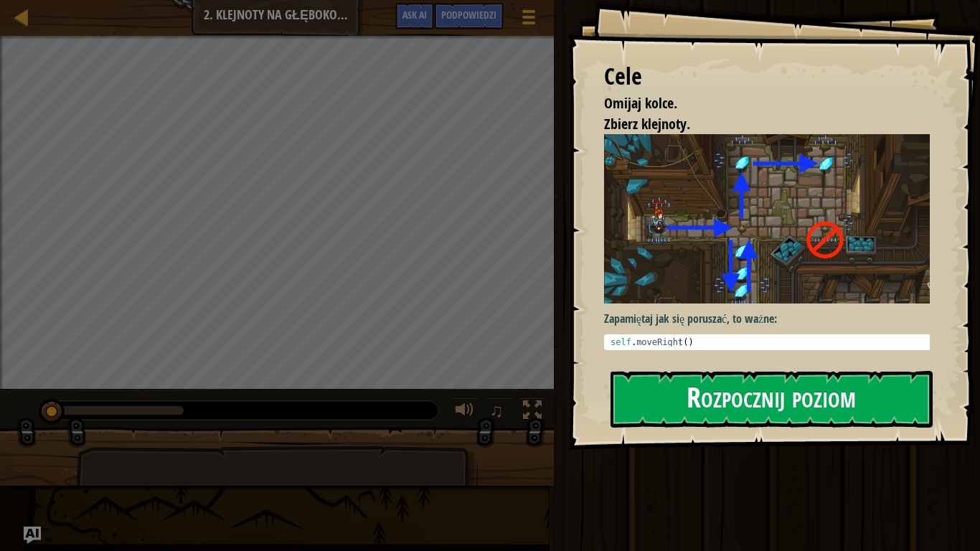 Image resolution: width=980 pixels, height=551 pixels. I want to click on div: Cele, so click(766, 77).